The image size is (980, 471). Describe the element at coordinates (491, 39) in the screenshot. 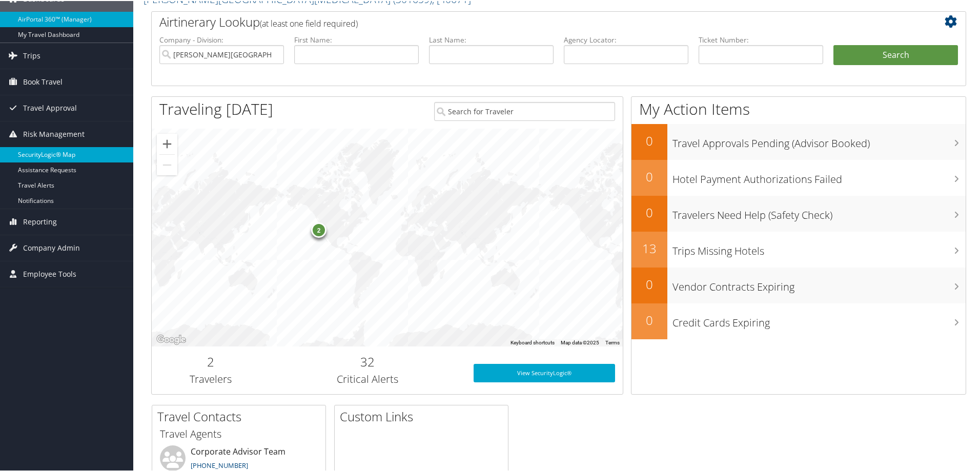

I see `label: Last Name:` at that location.